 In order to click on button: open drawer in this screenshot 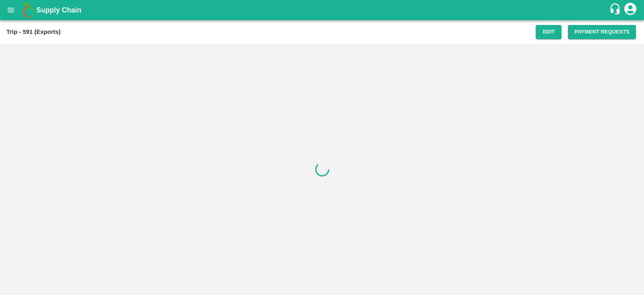, I will do `click(11, 10)`.